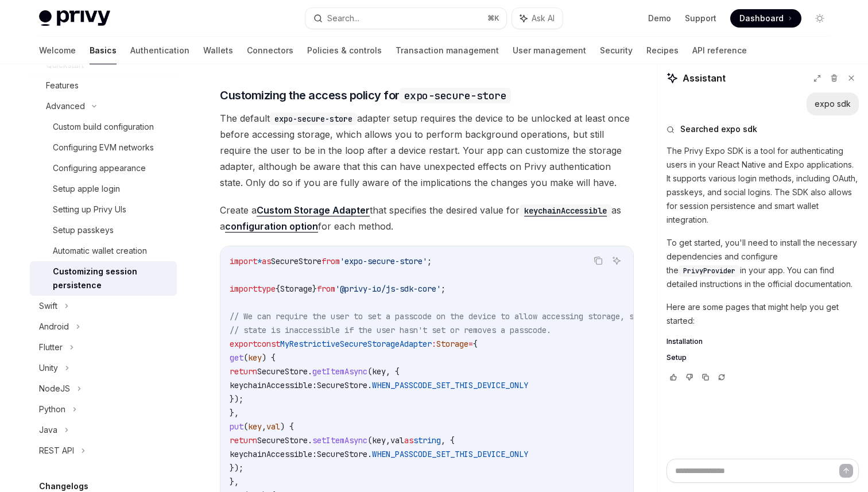 The height and width of the screenshot is (492, 868). Describe the element at coordinates (83, 230) in the screenshot. I see `div: Setup passkeys` at that location.